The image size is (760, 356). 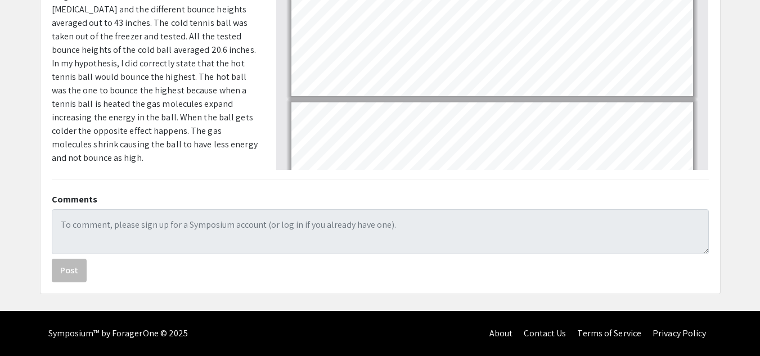 I want to click on div: Symposium™ by ForagerOne © 2025, so click(x=118, y=334).